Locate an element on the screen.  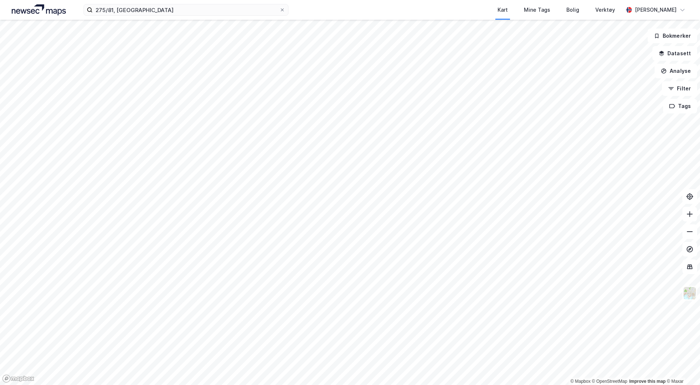
button: Tags is located at coordinates (680, 106).